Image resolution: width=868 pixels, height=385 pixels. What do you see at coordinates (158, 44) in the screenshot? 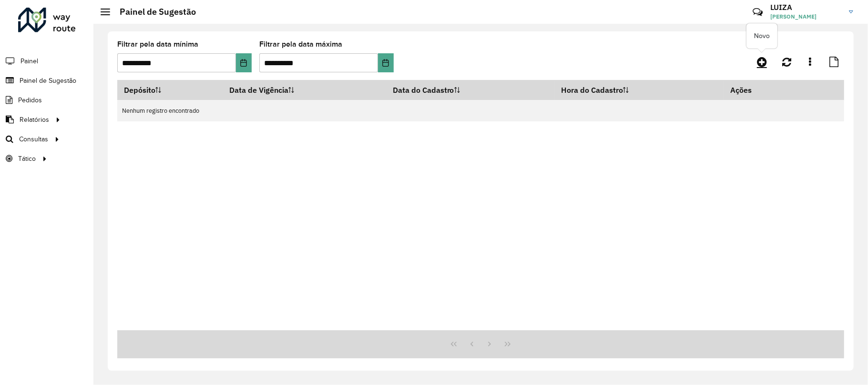
I see `label: Filtrar pela data mínima` at bounding box center [158, 44].